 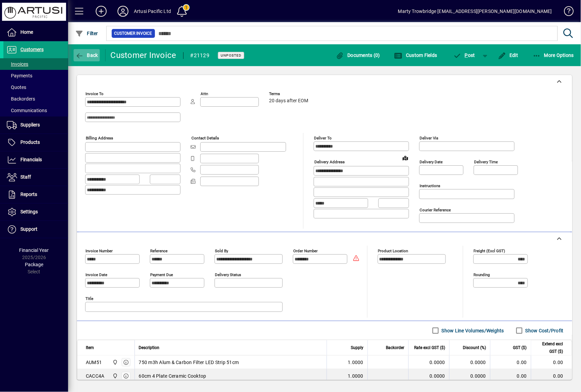 I want to click on span: Support, so click(x=29, y=229).